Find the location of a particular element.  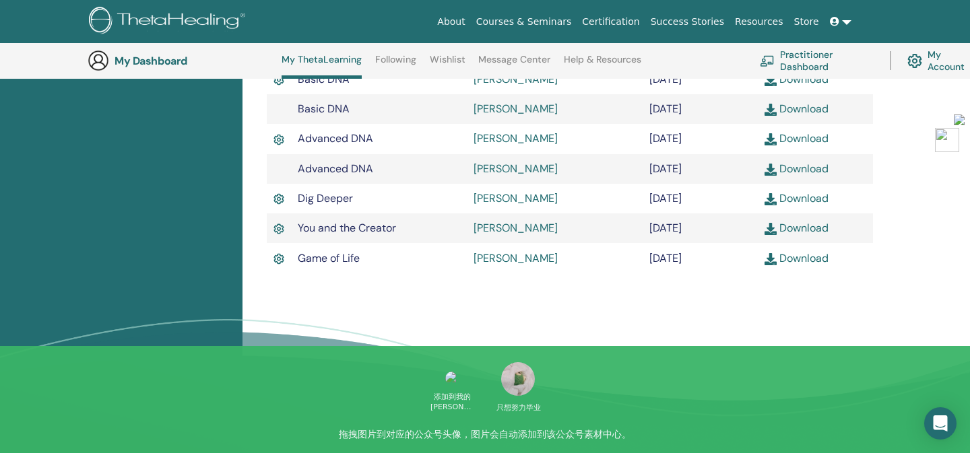

img: generic-user-icon.jpg is located at coordinates (98, 61).